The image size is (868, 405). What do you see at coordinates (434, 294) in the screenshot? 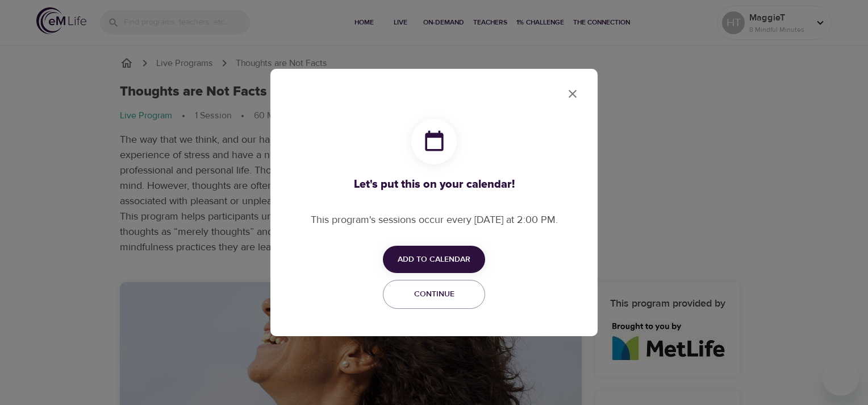
I see `span: Continue` at bounding box center [434, 294].